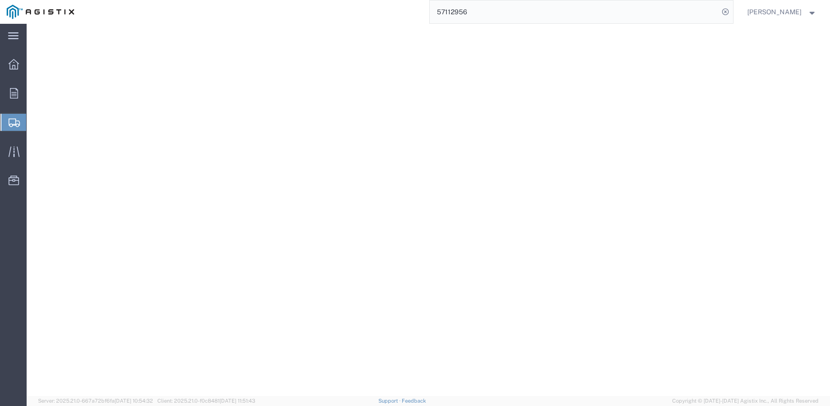 The height and width of the screenshot is (406, 830). What do you see at coordinates (414, 400) in the screenshot?
I see `a: Feedback` at bounding box center [414, 400].